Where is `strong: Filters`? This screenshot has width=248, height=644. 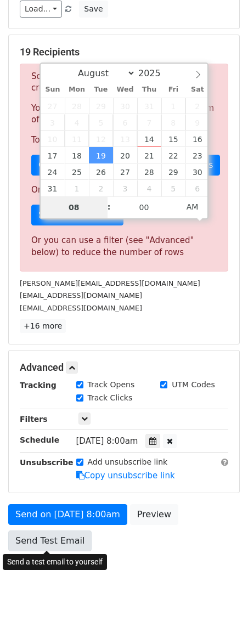 strong: Filters is located at coordinates (33, 419).